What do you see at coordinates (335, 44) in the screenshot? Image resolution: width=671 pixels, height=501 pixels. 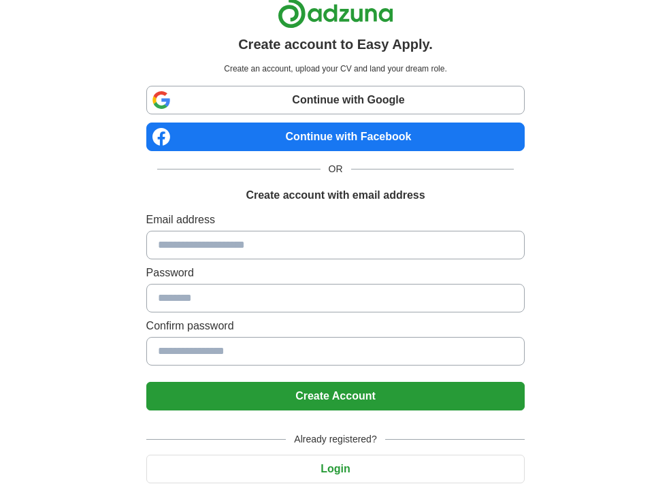 I see `h1: Create account to Easy Apply.` at bounding box center [335, 44].